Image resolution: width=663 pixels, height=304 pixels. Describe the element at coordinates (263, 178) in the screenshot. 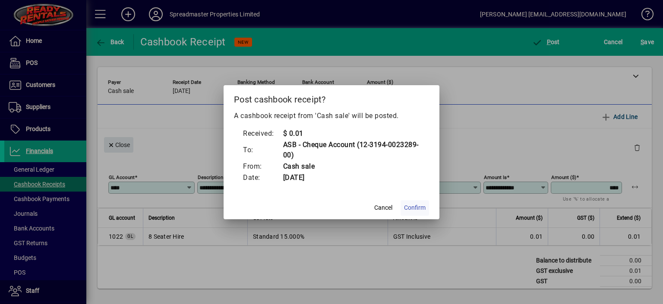

I see `td: Date:` at that location.